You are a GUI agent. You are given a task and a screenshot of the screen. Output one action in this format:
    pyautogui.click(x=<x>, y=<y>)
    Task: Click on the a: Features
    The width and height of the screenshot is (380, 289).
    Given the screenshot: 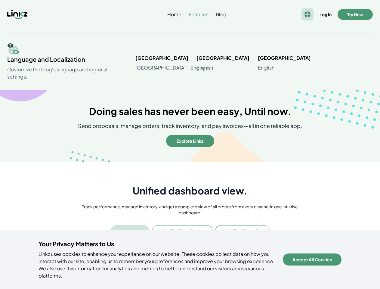 What is the action you would take?
    pyautogui.click(x=199, y=14)
    